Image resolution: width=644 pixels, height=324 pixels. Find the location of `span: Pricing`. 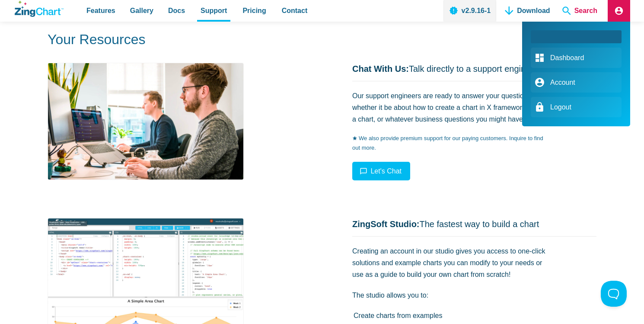

span: Pricing is located at coordinates (254, 10).